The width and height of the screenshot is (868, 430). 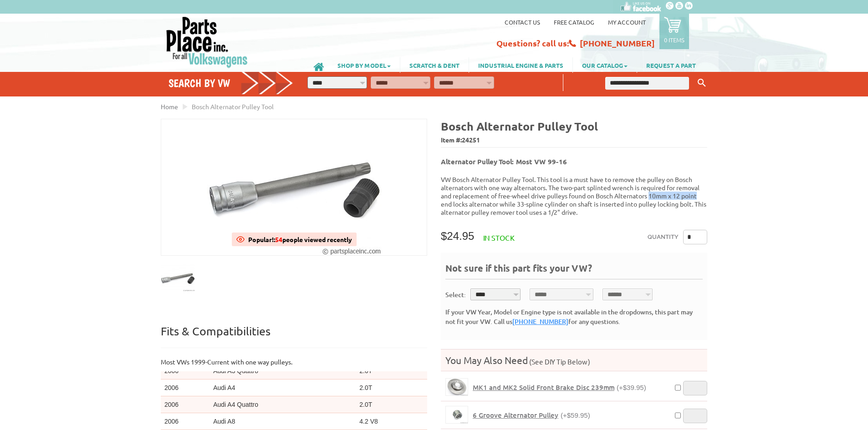 I want to click on p: VW Bosch Alternator Pulley Tool. This tool is a must have to remove the pulley on Bosch alternato..., so click(x=574, y=196).